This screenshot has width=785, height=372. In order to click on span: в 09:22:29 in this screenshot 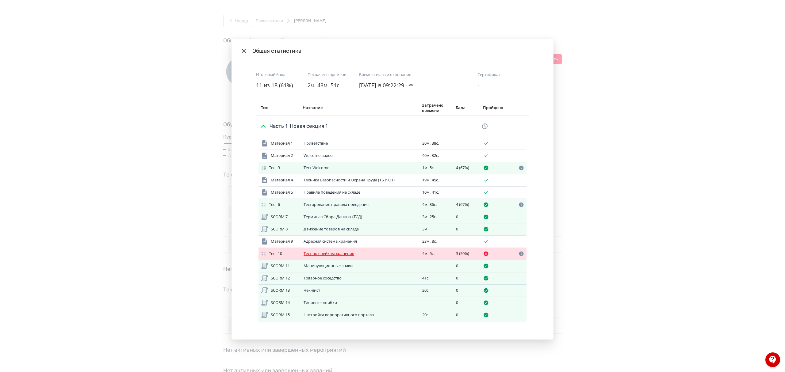, I will do `click(391, 85)`.